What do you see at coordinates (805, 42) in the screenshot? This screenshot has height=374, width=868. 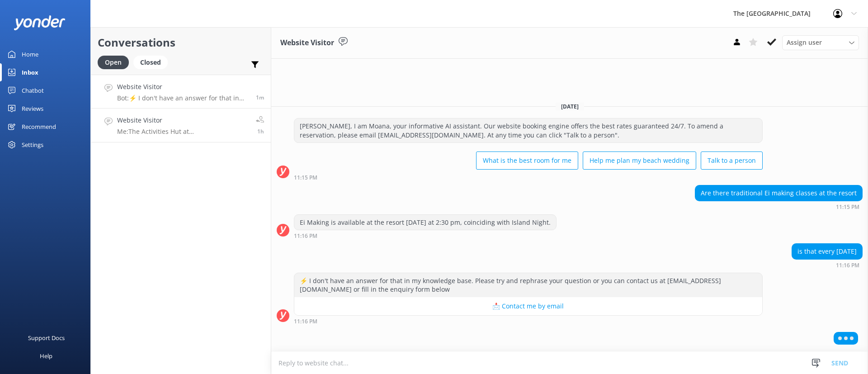 I see `span: Assign user` at bounding box center [805, 42].